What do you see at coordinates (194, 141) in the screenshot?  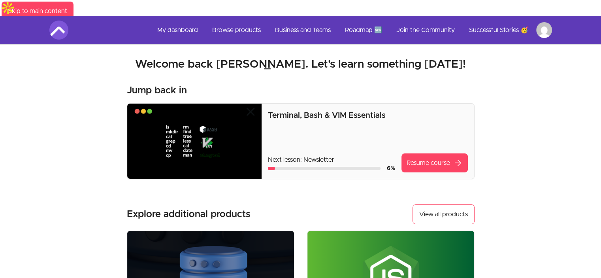 I see `img: Product image for Terminal, Bash & VIM Essentials` at bounding box center [194, 141].